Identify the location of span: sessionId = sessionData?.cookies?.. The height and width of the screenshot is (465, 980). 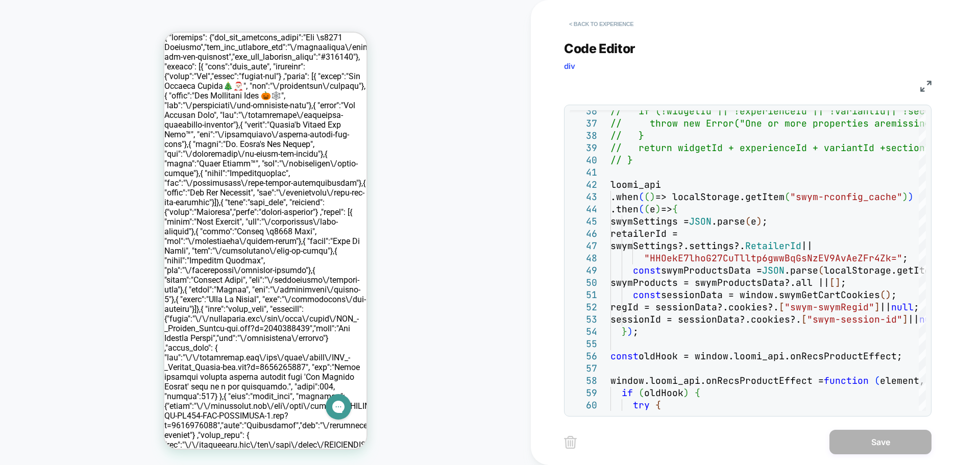
(706, 319).